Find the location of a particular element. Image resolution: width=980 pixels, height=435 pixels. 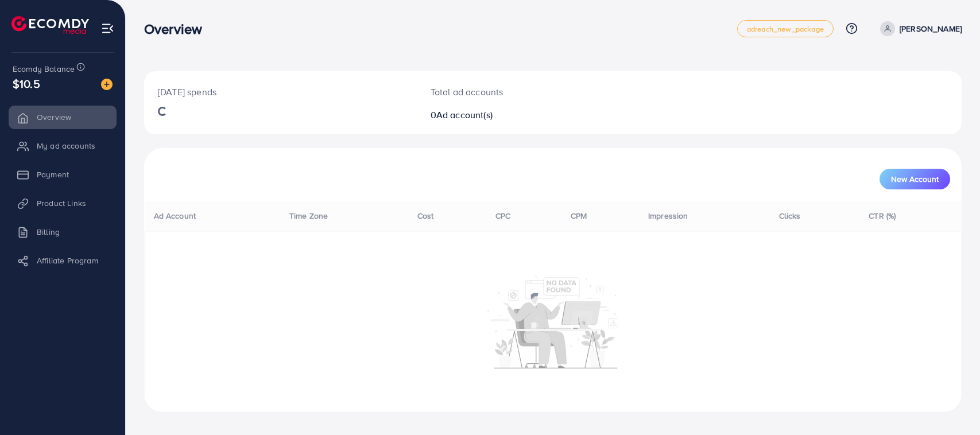

span: $10.5 is located at coordinates (27, 83).